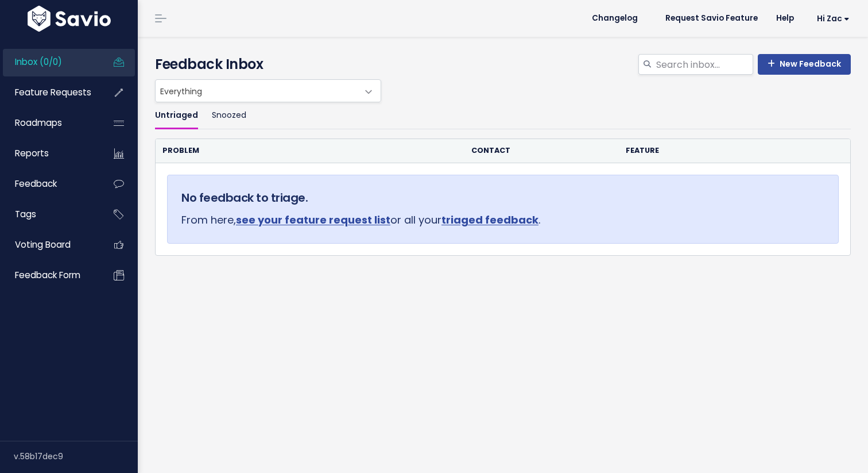 The image size is (868, 473). I want to click on th: Contact, so click(542, 150).